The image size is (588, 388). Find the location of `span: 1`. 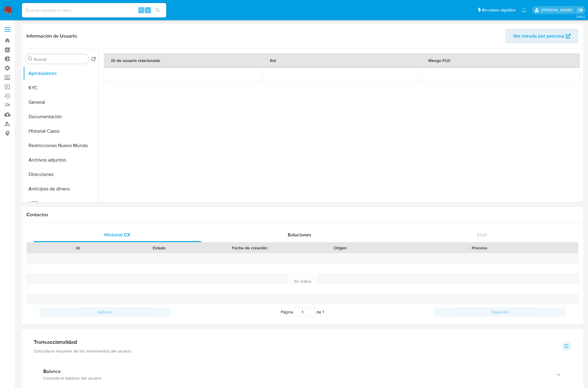

span: 1 is located at coordinates (323, 312).